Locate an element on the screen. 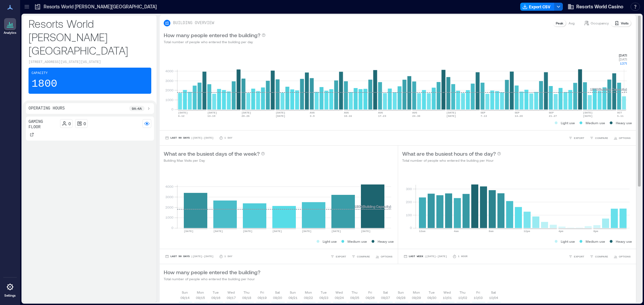 Image resolution: width=644 pixels, height=305 pixels. tspan: 3000 is located at coordinates (169, 197).